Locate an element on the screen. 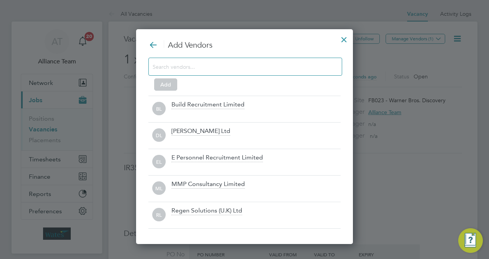 Image resolution: width=489 pixels, height=259 pixels. span: RL is located at coordinates (159, 215).